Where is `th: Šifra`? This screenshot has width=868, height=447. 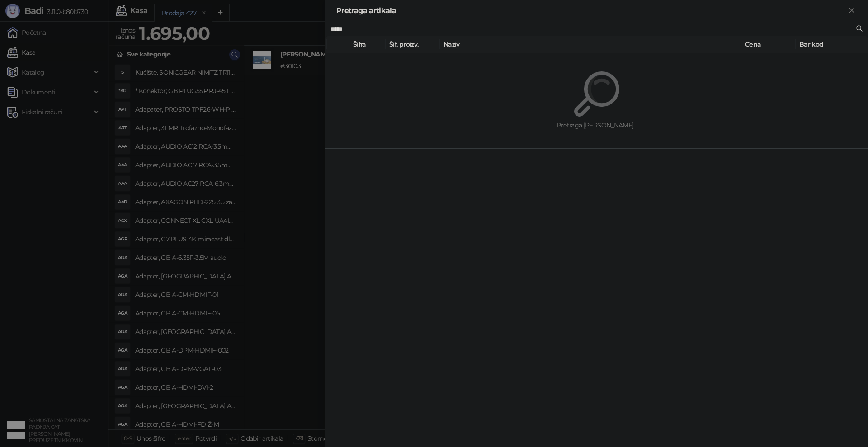
th: Šifra is located at coordinates (368, 44).